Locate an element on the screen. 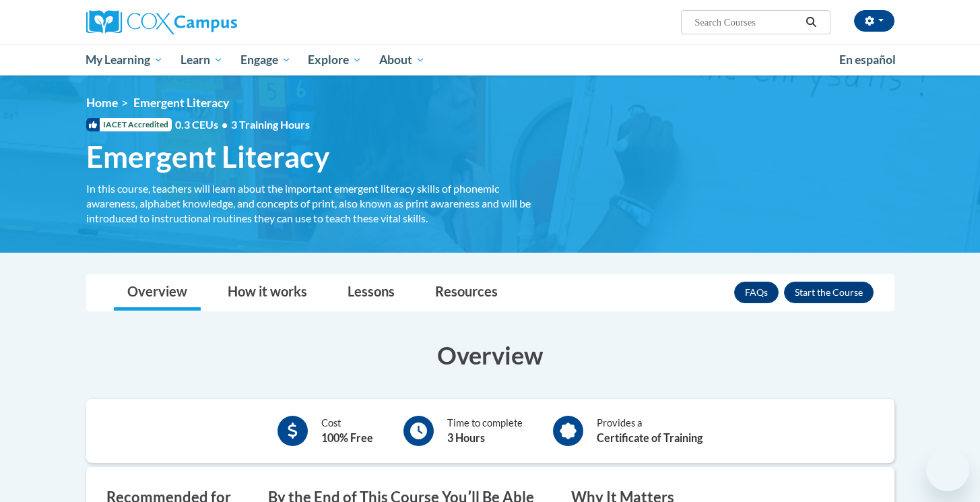  input: Search Courses is located at coordinates (747, 22).